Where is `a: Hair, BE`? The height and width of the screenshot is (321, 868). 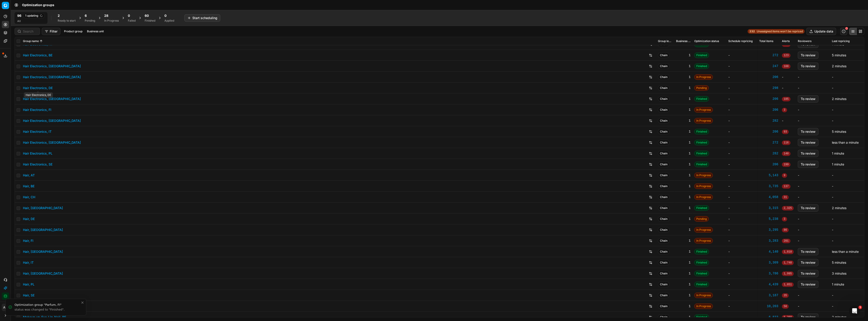 a: Hair, BE is located at coordinates (29, 186).